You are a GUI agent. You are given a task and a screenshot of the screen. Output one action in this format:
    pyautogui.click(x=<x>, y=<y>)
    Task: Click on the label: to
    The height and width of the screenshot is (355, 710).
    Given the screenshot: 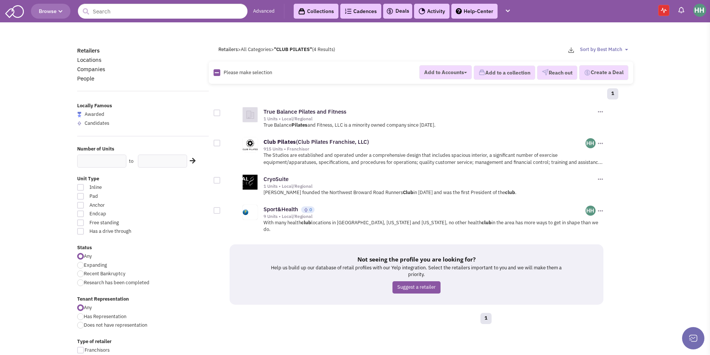 What is the action you would take?
    pyautogui.click(x=131, y=161)
    